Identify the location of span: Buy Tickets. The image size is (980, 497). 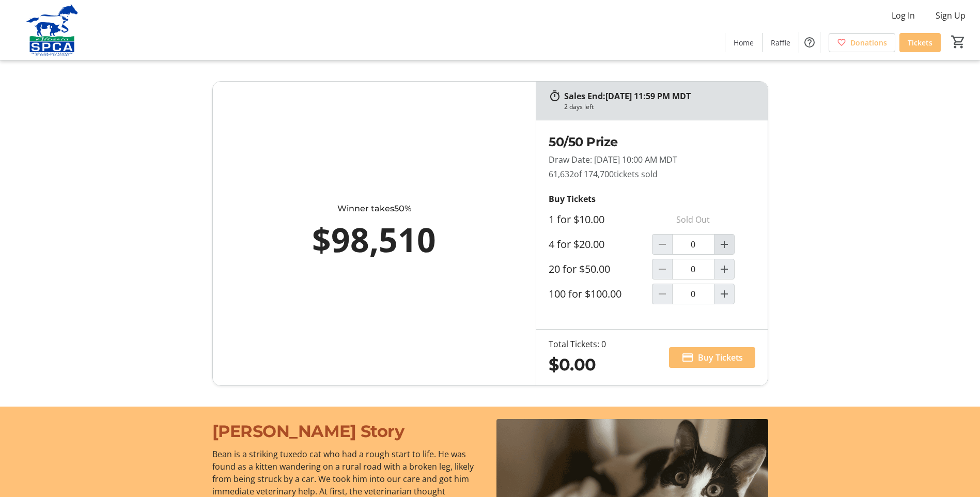
(720, 357).